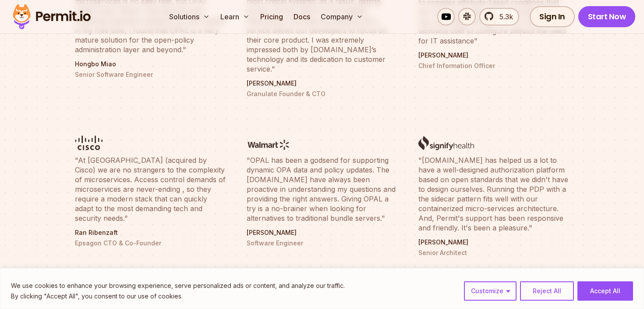 The height and width of the screenshot is (309, 644). What do you see at coordinates (503, 17) in the screenshot?
I see `span: 5.3k` at bounding box center [503, 17].